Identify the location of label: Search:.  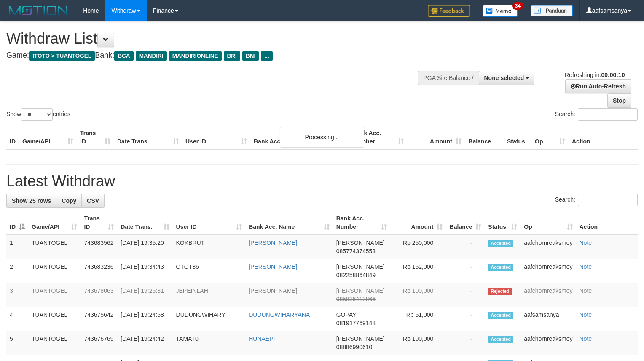
(596, 114).